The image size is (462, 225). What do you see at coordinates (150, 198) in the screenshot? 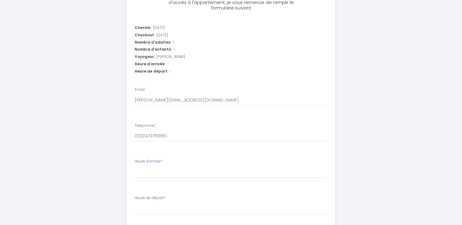
I see `label: Heure de départ` at bounding box center [150, 198].